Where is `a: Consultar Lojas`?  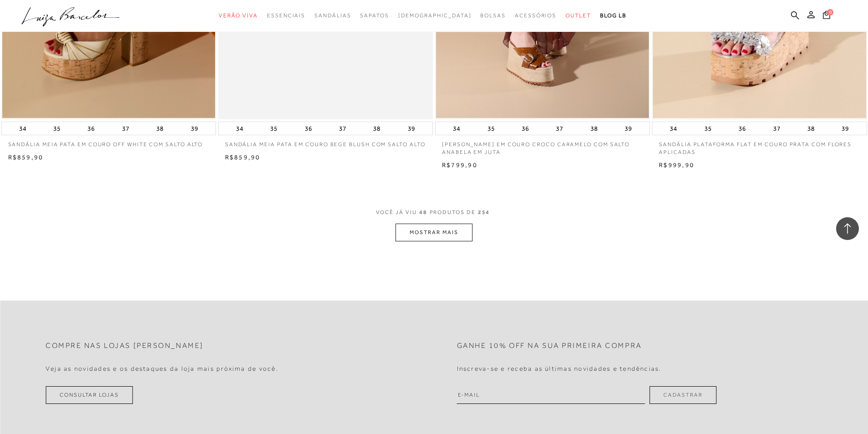
a: Consultar Lojas is located at coordinates (89, 395).